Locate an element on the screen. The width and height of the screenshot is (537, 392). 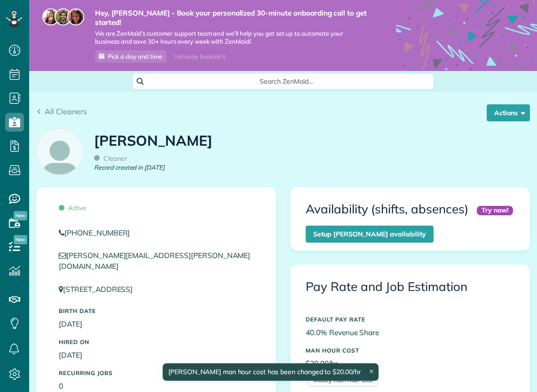
img: jorge-587dff0eeaa6aab1f244e6dc62b8924c3b6ad411094392a53c71c6c4a576187d.jpg is located at coordinates (63, 17).